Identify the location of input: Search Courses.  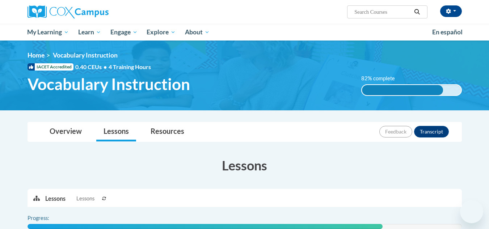
(383, 12).